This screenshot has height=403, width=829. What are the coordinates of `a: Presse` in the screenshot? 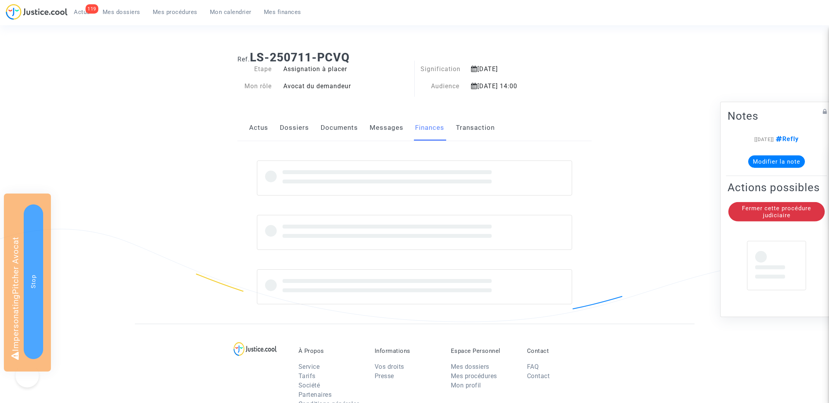 It's located at (385, 376).